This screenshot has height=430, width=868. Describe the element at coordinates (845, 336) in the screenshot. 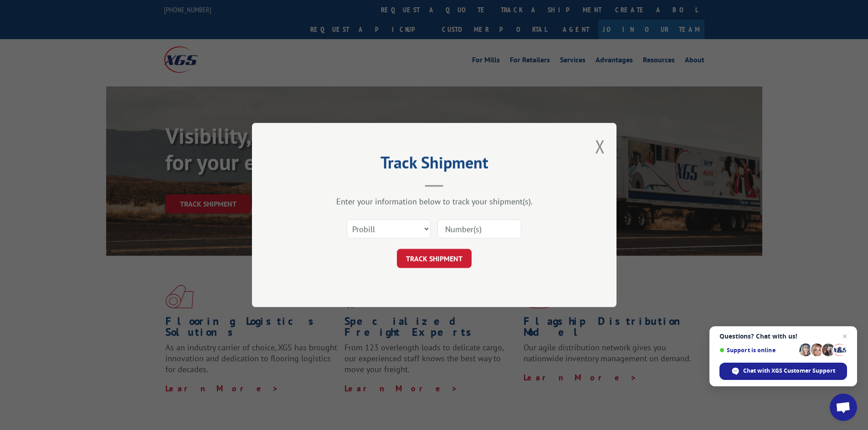

I see `span: Close chat` at that location.